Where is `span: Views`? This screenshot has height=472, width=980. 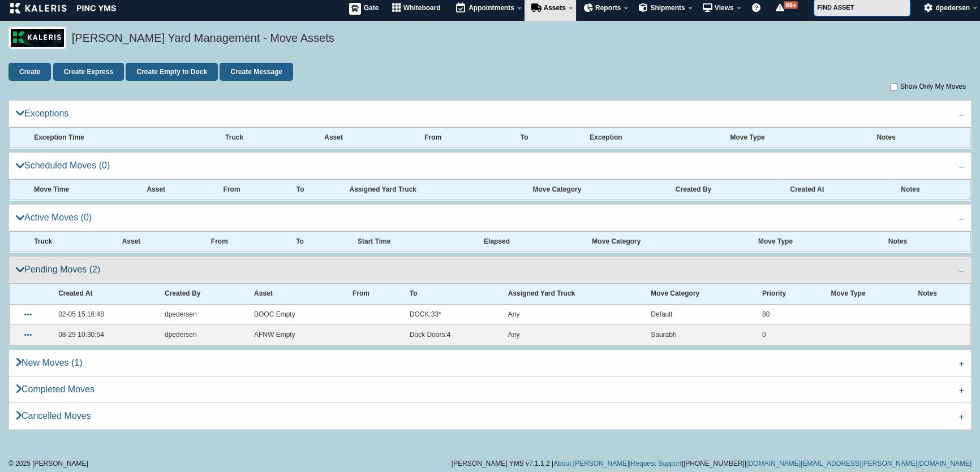
span: Views is located at coordinates (725, 8).